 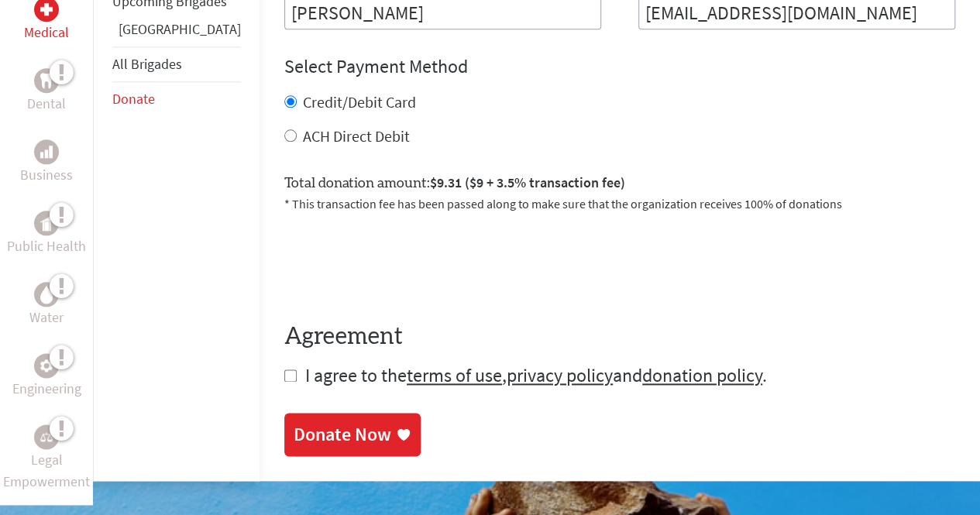 What do you see at coordinates (177, 100) in the screenshot?
I see `li: Donate` at bounding box center [177, 100].